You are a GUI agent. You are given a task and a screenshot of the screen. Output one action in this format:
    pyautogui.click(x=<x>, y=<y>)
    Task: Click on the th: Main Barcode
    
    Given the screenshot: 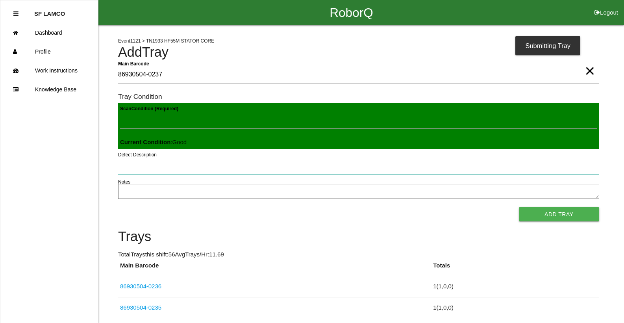 What is the action you would take?
    pyautogui.click(x=274, y=268)
    